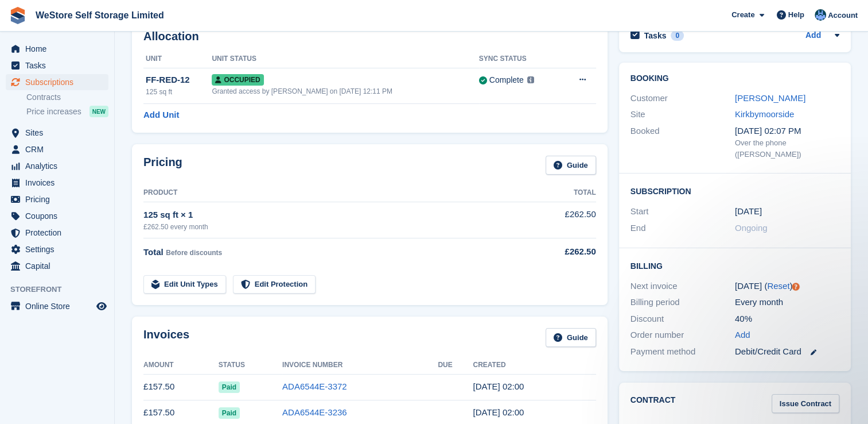  What do you see at coordinates (806, 403) in the screenshot?
I see `a: Issue Contract` at bounding box center [806, 403].